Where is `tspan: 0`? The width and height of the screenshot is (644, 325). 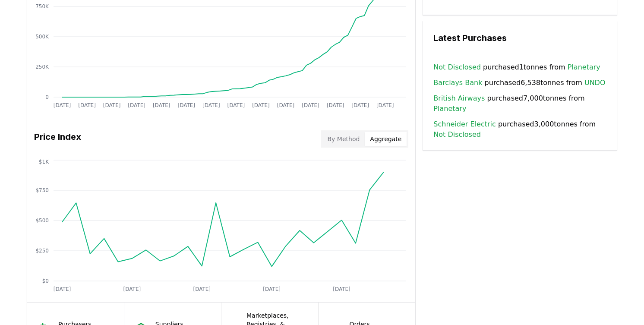
tspan: 0 is located at coordinates (47, 97).